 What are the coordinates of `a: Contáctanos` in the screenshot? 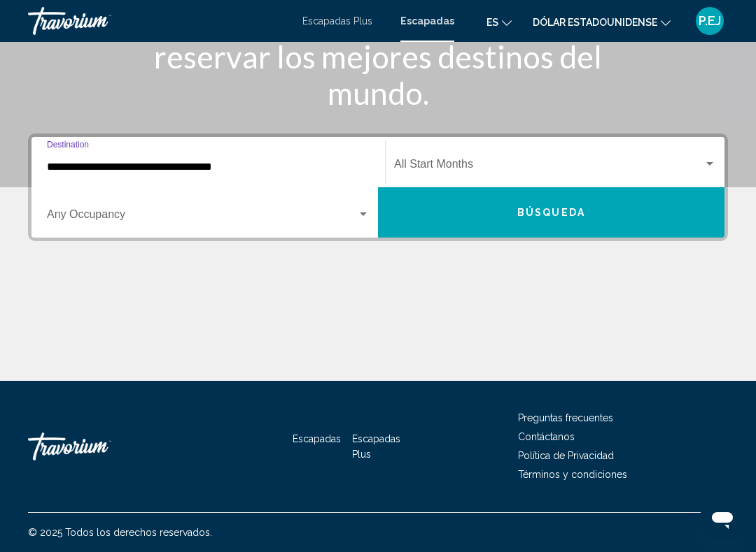 It's located at (546, 437).